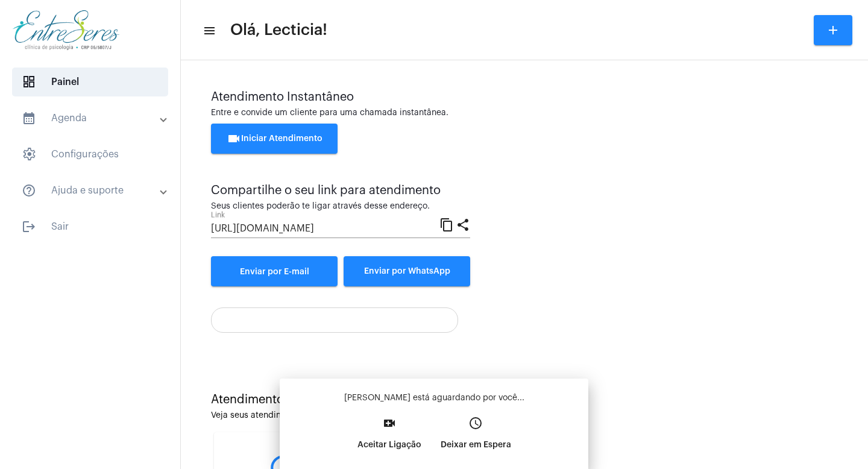 The height and width of the screenshot is (469, 868). I want to click on img: aa27006a-a7e4-c883-abf8-315c10fe6841.png, so click(65, 30).